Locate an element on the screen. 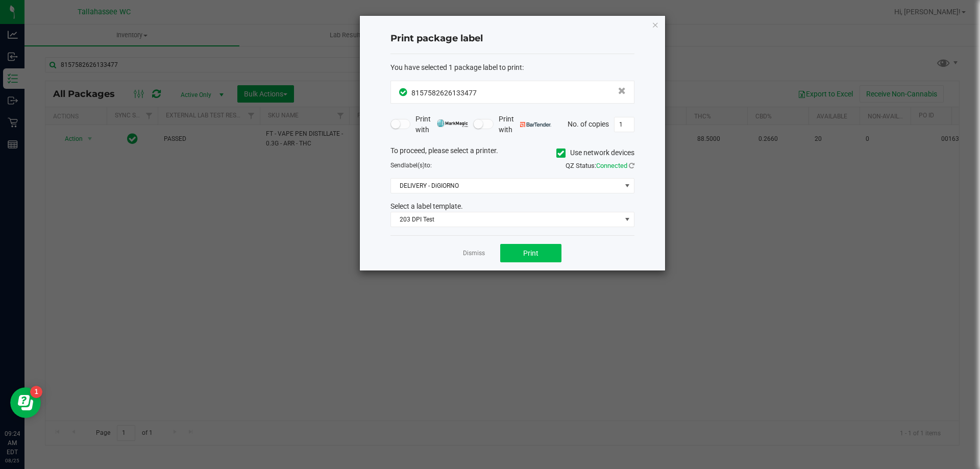 The image size is (980, 469). span: Send to: is located at coordinates (411, 165).